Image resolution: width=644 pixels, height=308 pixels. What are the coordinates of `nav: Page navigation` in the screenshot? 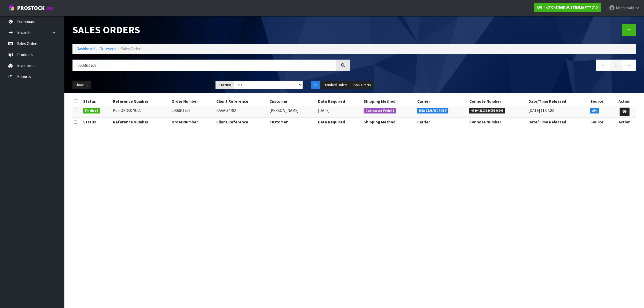 It's located at (497, 66).